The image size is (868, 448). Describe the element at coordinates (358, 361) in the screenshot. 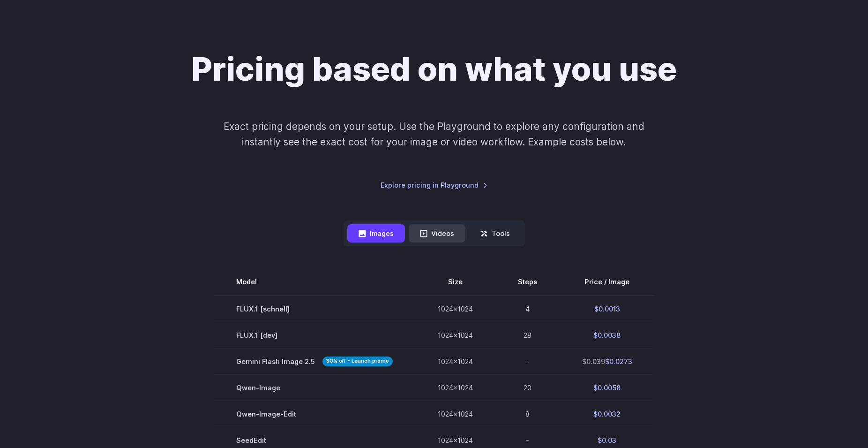

I see `strong: 30% off - Launch promo` at that location.